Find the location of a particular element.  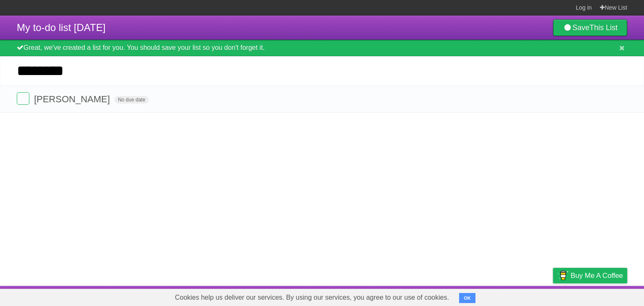

a: Privacy is located at coordinates (553, 296).